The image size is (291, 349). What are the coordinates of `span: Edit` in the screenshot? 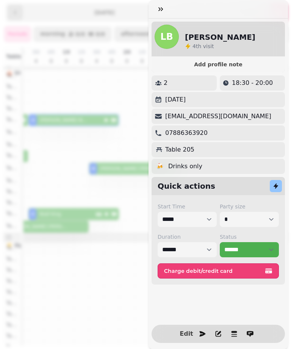 It's located at (187, 334).